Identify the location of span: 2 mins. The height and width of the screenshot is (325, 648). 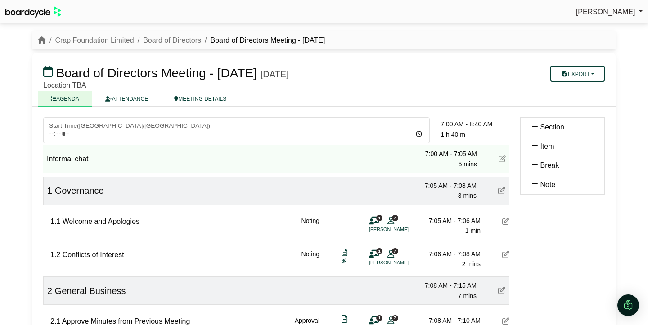
(471, 264).